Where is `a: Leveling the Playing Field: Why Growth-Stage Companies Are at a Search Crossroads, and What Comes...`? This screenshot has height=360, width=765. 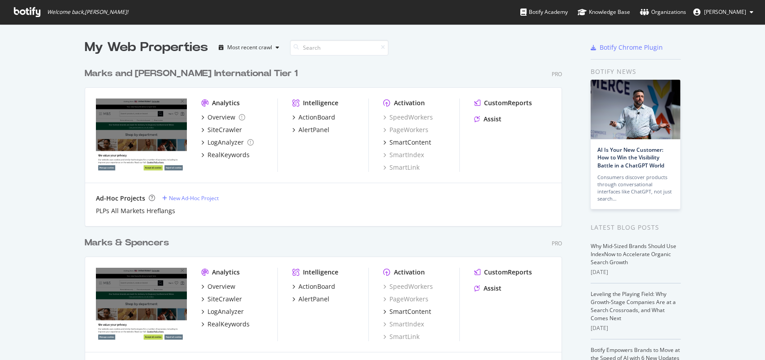
a: Leveling the Playing Field: Why Growth-Stage Companies Are at a Search Crossroads, and What Comes... is located at coordinates (633, 306).